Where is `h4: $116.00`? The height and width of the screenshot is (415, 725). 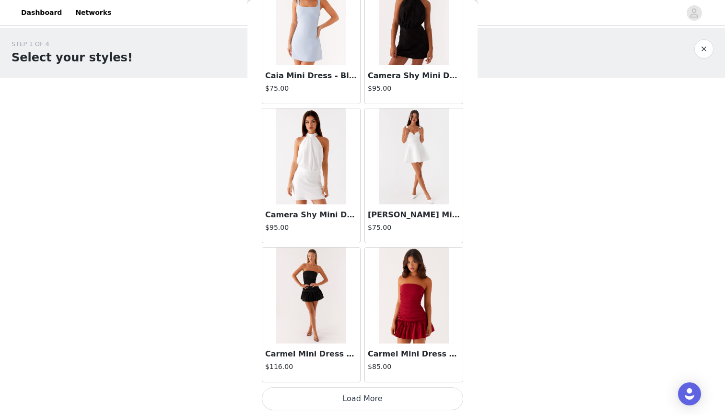 h4: $116.00 is located at coordinates (311, 366).